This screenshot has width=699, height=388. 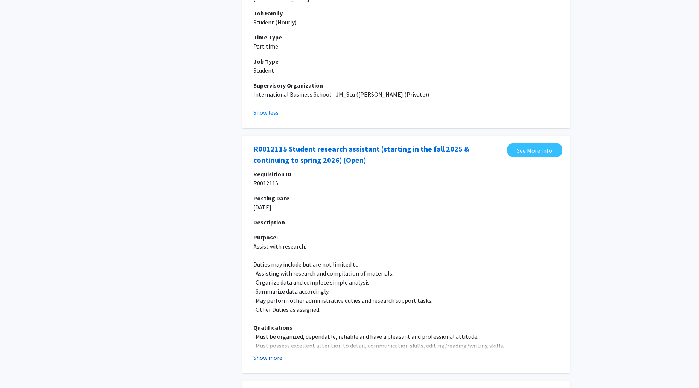 What do you see at coordinates (272, 174) in the screenshot?
I see `b: Requisition ID` at bounding box center [272, 174].